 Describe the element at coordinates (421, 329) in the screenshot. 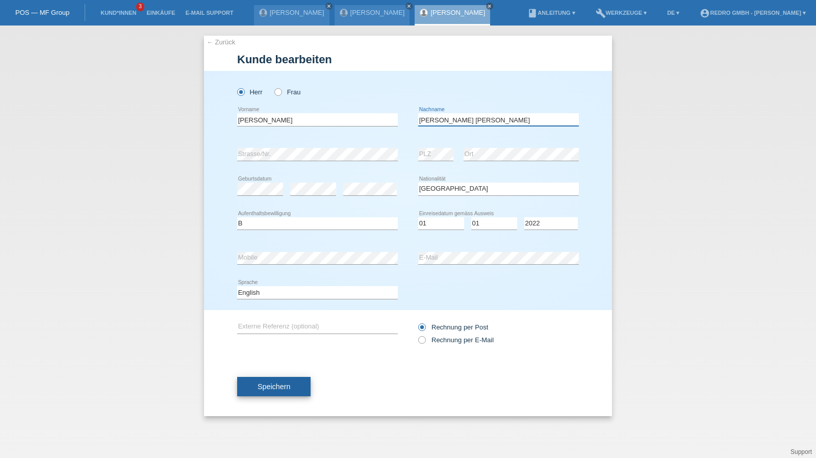

I see `input: Rechnung per Post` at that location.